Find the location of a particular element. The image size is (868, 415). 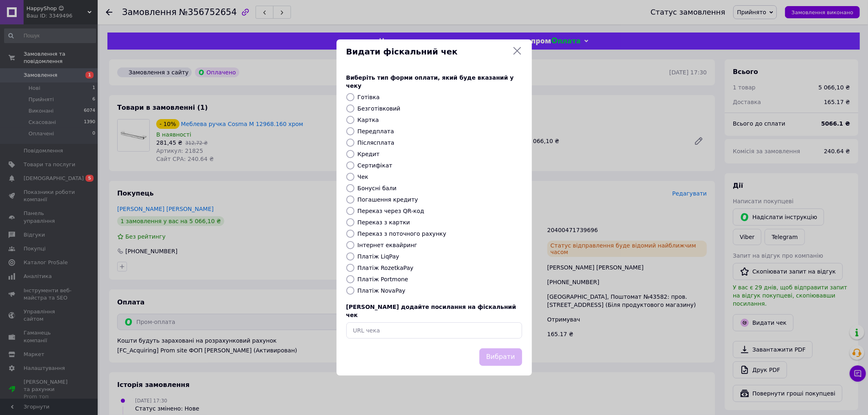

label: Платіж RozetkaPay is located at coordinates (385, 268).